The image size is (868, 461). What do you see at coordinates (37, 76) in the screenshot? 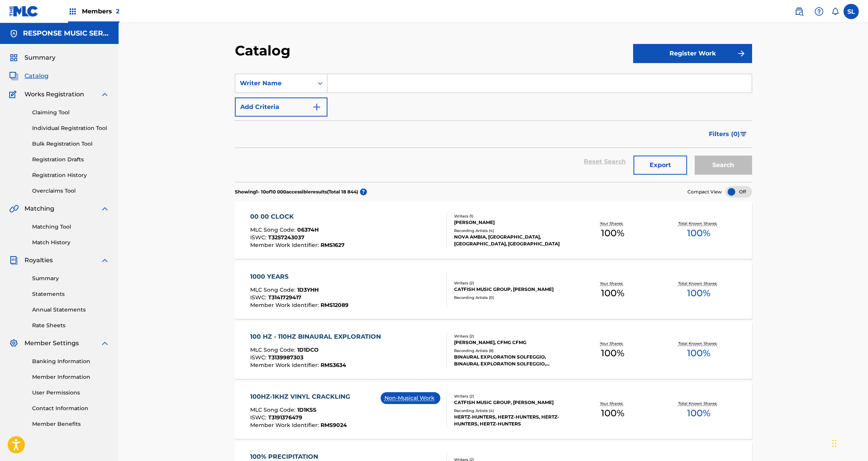
I see `span: Catalog` at bounding box center [37, 76].